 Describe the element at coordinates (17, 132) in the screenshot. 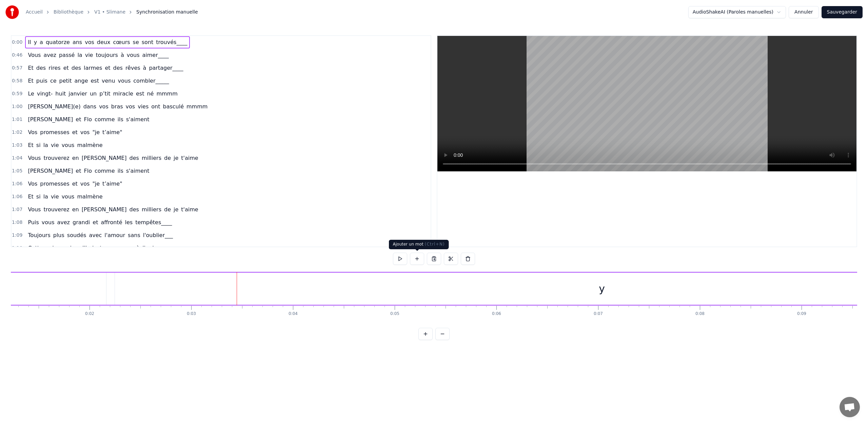

I see `span: 1:02` at that location.